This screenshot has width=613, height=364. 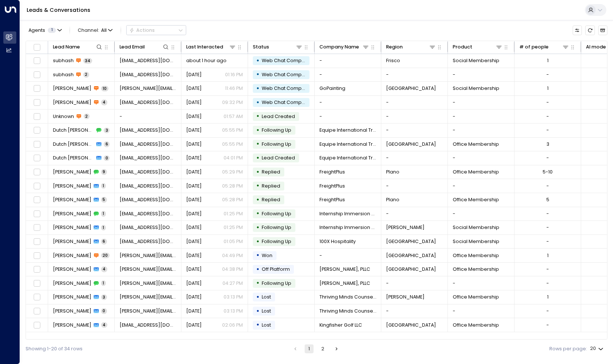 What do you see at coordinates (72, 325) in the screenshot?
I see `span: Fiona Cohen` at bounding box center [72, 325].